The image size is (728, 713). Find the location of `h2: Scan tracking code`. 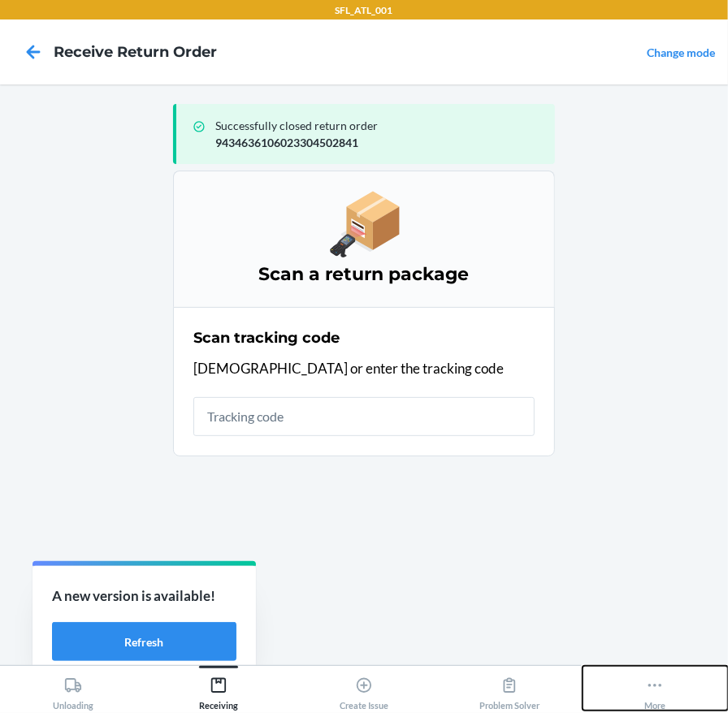

h2: Scan tracking code is located at coordinates (267, 338).